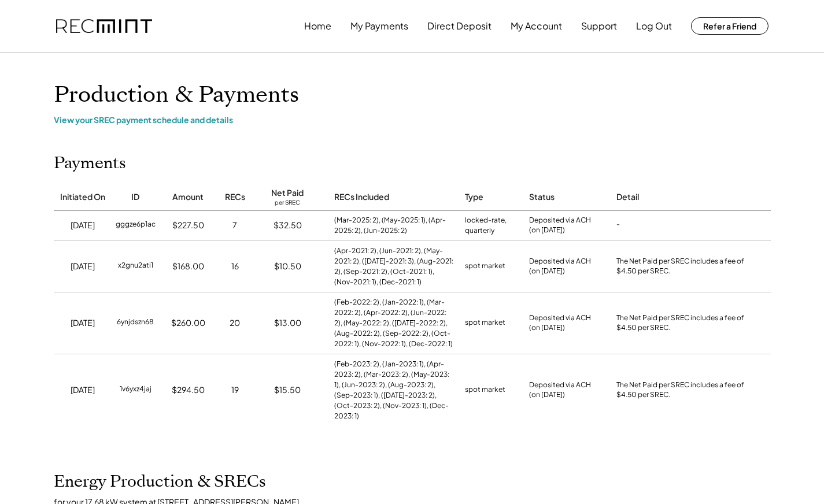 The image size is (824, 504). Describe the element at coordinates (235, 266) in the screenshot. I see `div: 16` at that location.